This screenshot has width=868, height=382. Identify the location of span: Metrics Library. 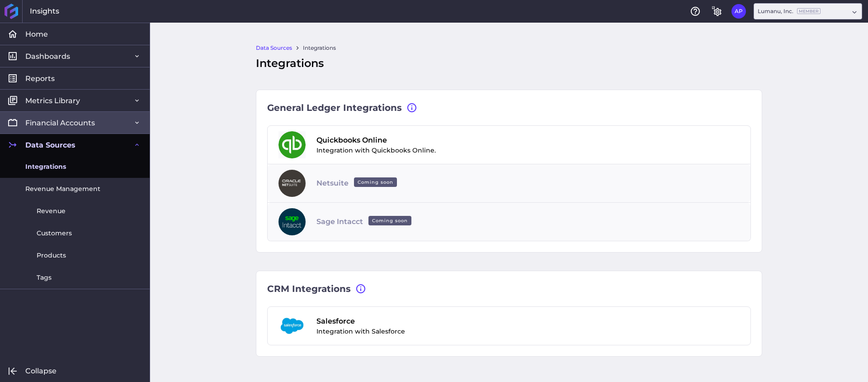
(53, 100).